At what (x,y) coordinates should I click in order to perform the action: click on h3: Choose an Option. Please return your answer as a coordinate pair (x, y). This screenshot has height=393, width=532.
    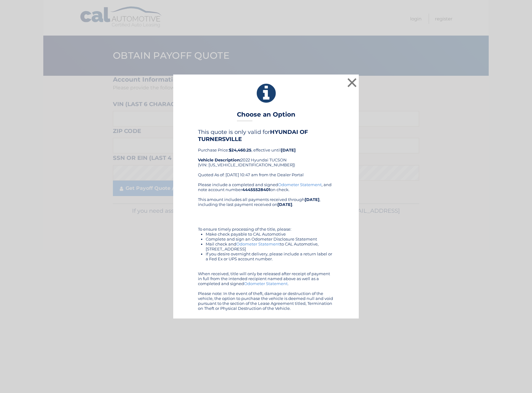
    Looking at the image, I should click on (266, 116).